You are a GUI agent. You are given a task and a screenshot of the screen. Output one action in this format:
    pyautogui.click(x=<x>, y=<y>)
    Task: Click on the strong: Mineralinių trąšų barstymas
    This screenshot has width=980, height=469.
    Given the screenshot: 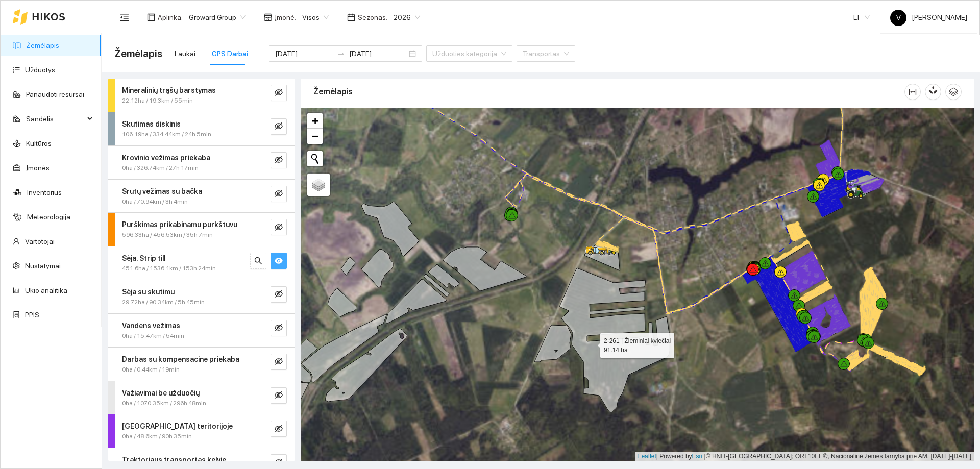 What is the action you would take?
    pyautogui.click(x=169, y=90)
    